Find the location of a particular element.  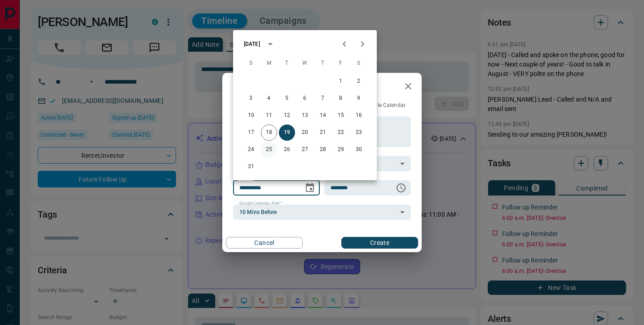

button: 28 is located at coordinates (323, 150).